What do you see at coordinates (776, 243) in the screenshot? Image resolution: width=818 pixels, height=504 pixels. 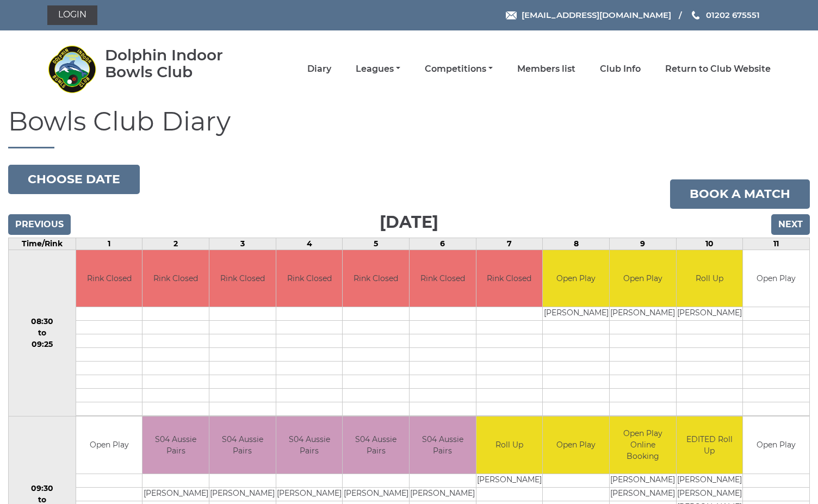 I see `td: 11` at bounding box center [776, 243].